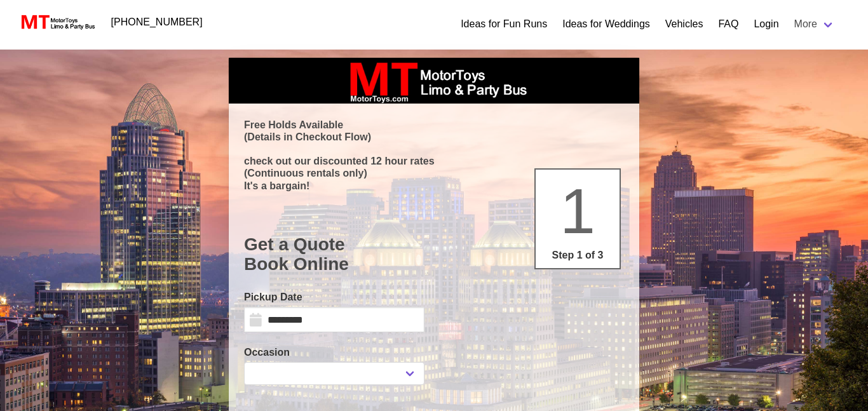 The height and width of the screenshot is (411, 868). Describe the element at coordinates (578, 211) in the screenshot. I see `span: 1` at that location.